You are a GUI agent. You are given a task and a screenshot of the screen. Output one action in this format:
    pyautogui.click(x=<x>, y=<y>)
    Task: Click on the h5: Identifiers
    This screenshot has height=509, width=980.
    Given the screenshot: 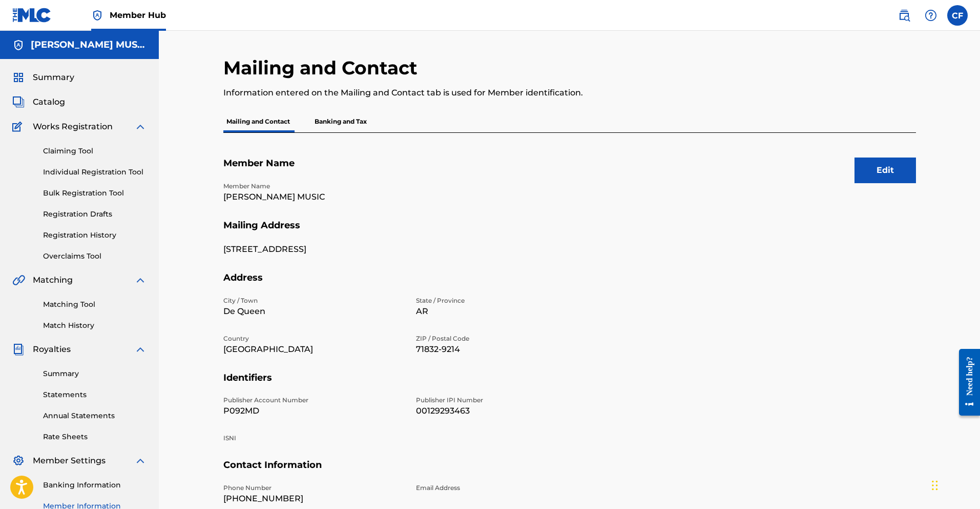 What is the action you would take?
    pyautogui.click(x=570, y=384)
    